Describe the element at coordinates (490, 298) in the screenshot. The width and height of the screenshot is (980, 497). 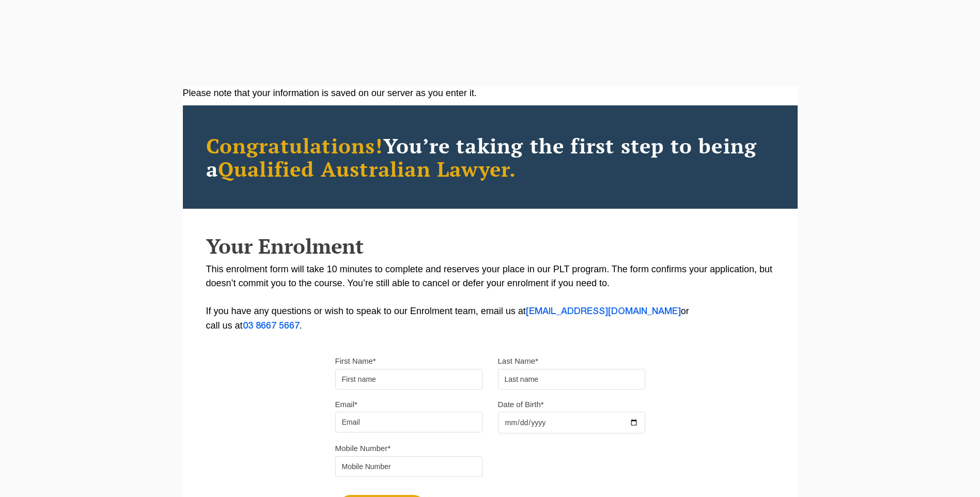
I see `p: This enrolment form will take 10 minutes to complete and reserves your place in our PLT program. ...` at that location.